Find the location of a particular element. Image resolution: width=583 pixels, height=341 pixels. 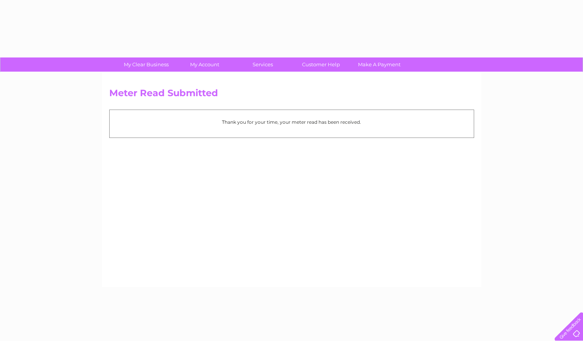

a: Customer Help is located at coordinates (321, 64).